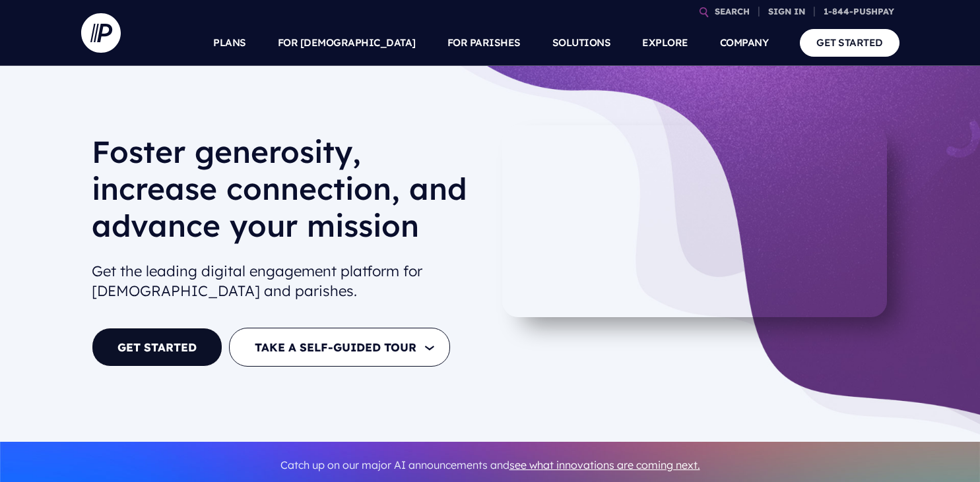 The image size is (980, 482). I want to click on a: SOLUTIONS, so click(581, 43).